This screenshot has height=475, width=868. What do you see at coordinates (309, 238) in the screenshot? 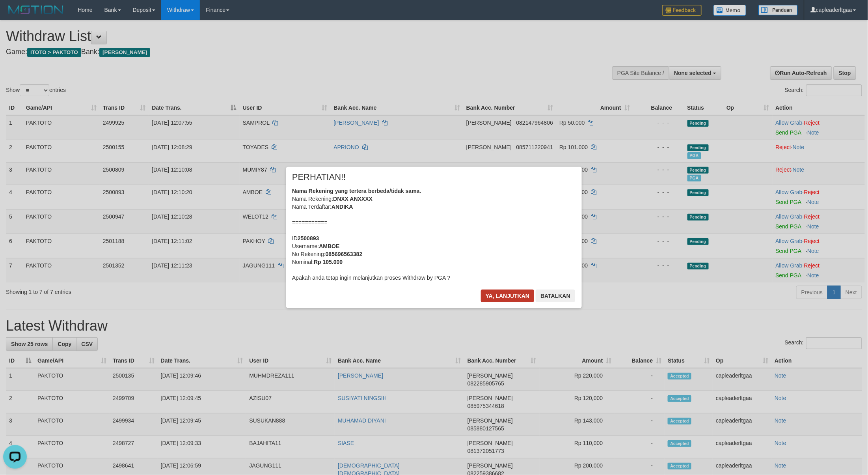
I see `b: 2500893` at bounding box center [309, 238].